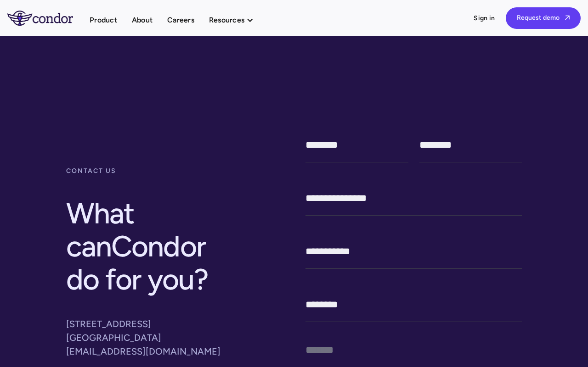 This screenshot has width=588, height=367. Describe the element at coordinates (484, 18) in the screenshot. I see `a: Sign in` at that location.